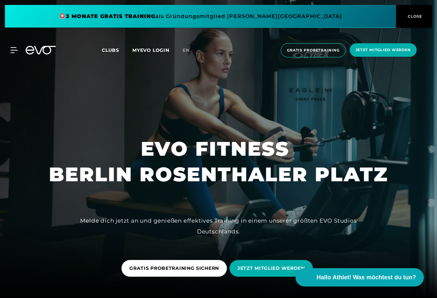 The height and width of the screenshot is (298, 437). What do you see at coordinates (414, 16) in the screenshot?
I see `span: CLOSE` at bounding box center [414, 16].